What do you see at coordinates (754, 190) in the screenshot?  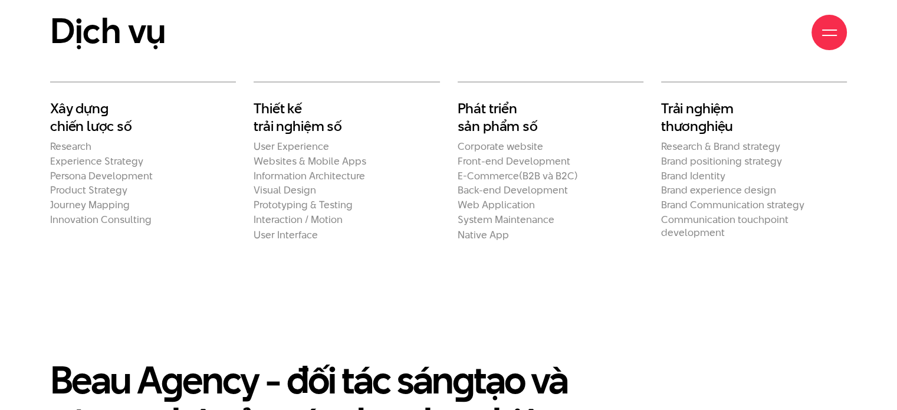 I see `h2: Brand experience design` at bounding box center [754, 190].